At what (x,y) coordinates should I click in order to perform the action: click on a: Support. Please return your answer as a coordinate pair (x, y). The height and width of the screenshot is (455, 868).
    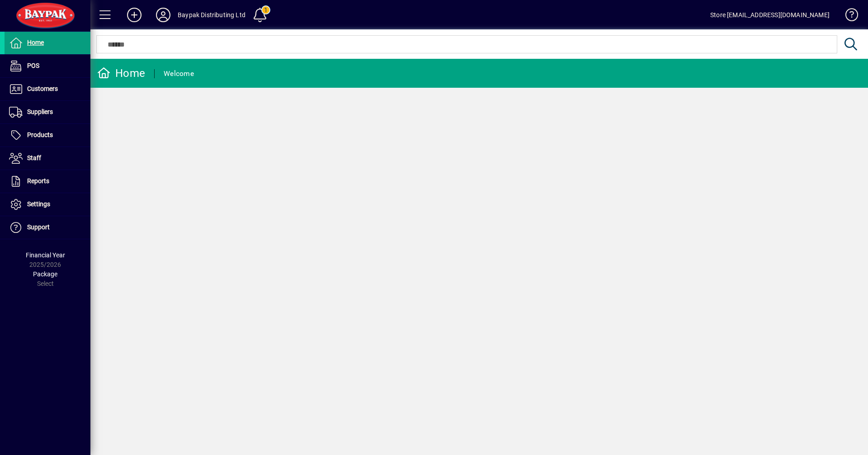
    Looking at the image, I should click on (48, 228).